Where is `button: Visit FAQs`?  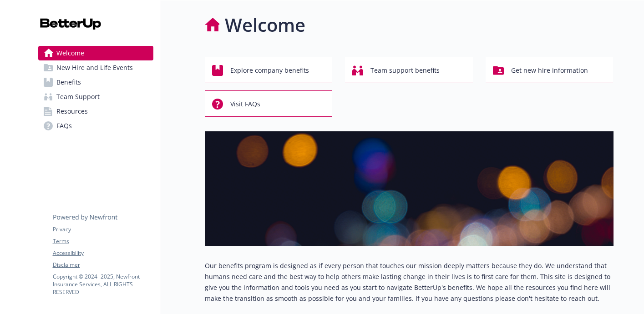 button: Visit FAQs is located at coordinates (268, 104).